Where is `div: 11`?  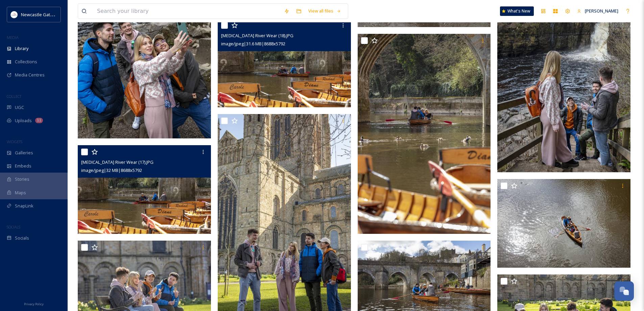 div: 11 is located at coordinates (39, 120).